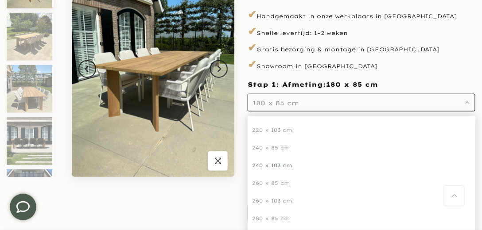 The height and width of the screenshot is (230, 482). Describe the element at coordinates (361, 130) in the screenshot. I see `div: 220 x 103 cm` at that location.